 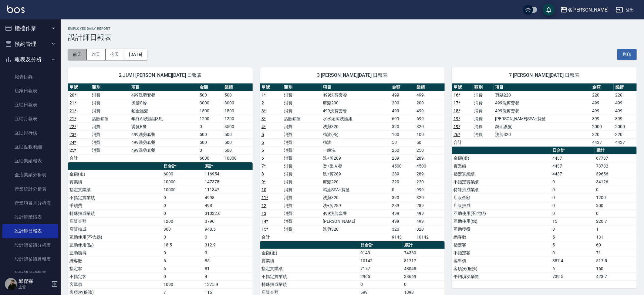 What do you see at coordinates (31, 273) in the screenshot?
I see `a: 設計師抽成報表` at bounding box center [31, 273].